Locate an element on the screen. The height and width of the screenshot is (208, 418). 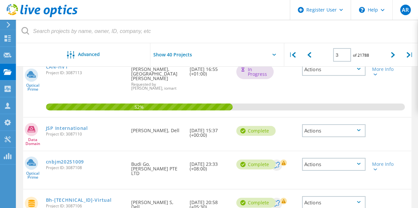
a: Live Optics Dashboard is located at coordinates (42, 16).